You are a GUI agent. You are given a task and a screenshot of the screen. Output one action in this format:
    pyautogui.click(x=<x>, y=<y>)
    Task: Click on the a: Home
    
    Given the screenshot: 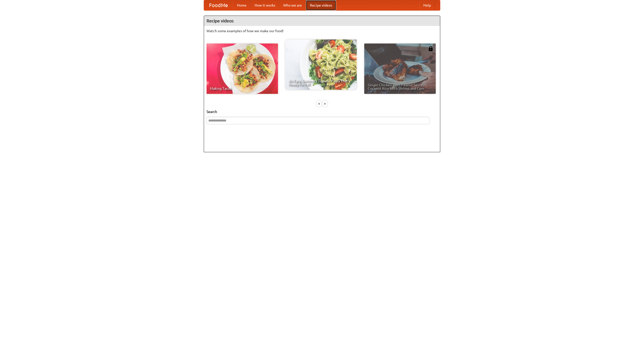 What is the action you would take?
    pyautogui.click(x=242, y=5)
    